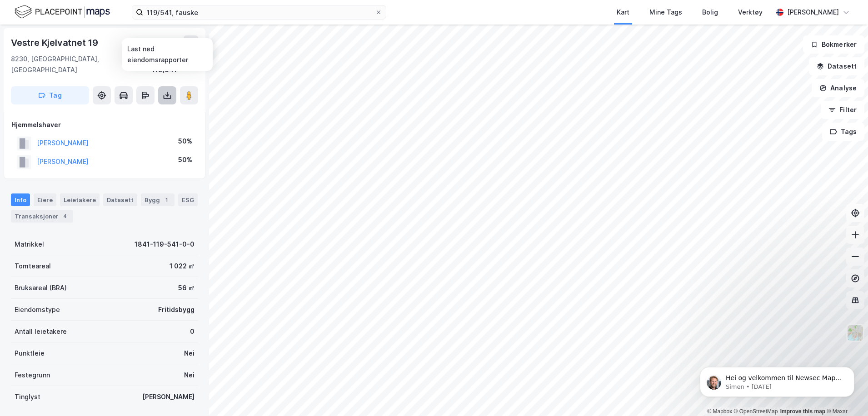  I want to click on div: Fauske, 119/541, so click(175, 65).